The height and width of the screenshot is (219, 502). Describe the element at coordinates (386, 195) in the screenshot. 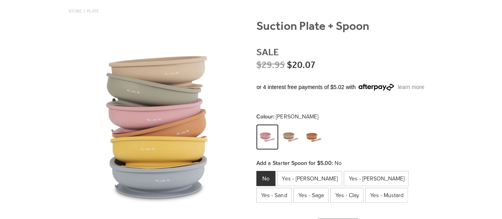

I see `div: Yes - Mustard` at that location.